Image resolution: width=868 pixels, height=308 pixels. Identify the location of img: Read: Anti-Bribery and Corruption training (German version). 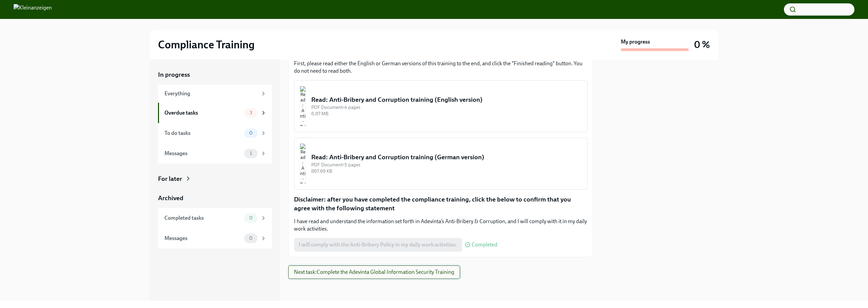
(303, 164).